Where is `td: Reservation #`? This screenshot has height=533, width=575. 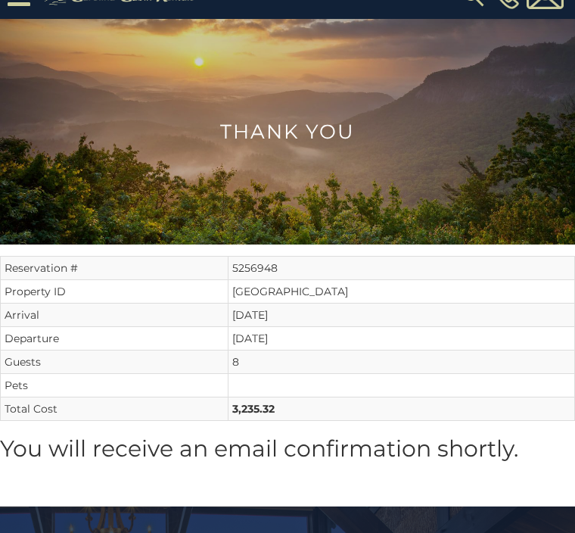
td: Reservation # is located at coordinates (114, 268).